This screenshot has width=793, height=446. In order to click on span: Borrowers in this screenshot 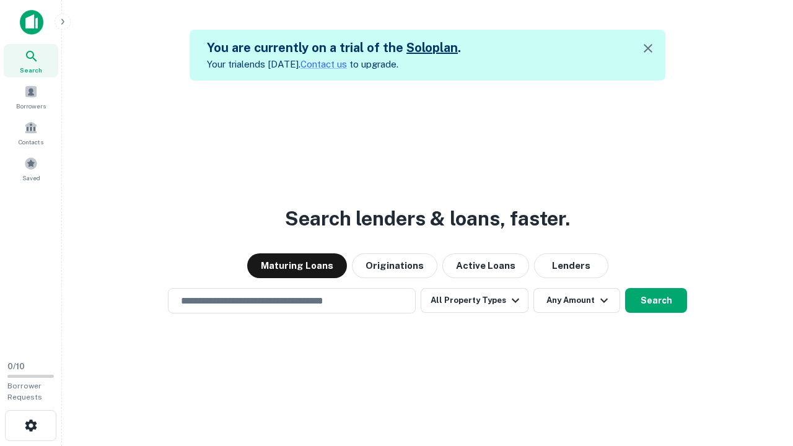, I will do `click(31, 106)`.